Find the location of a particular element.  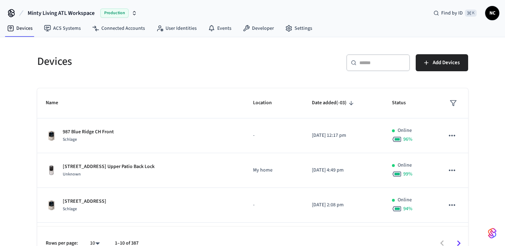

a: Connected Accounts is located at coordinates (118, 28).